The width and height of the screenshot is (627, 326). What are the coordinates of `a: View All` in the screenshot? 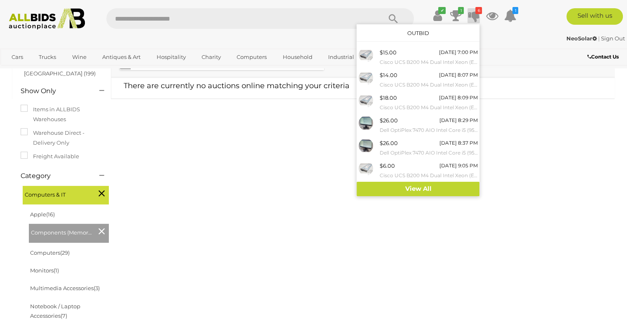 It's located at (418, 189).